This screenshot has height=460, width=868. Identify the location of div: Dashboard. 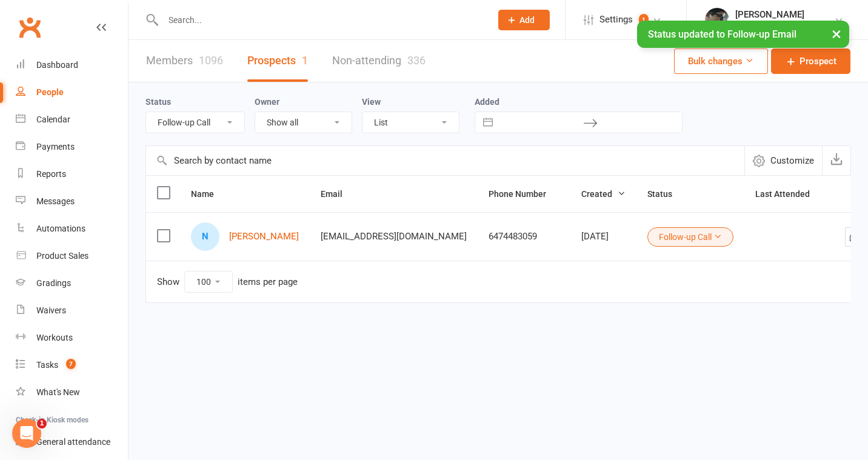
(57, 65).